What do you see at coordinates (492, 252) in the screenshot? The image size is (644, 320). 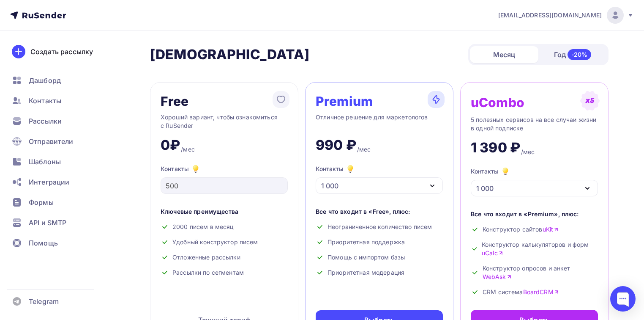 I see `a: uCalc` at bounding box center [492, 252].